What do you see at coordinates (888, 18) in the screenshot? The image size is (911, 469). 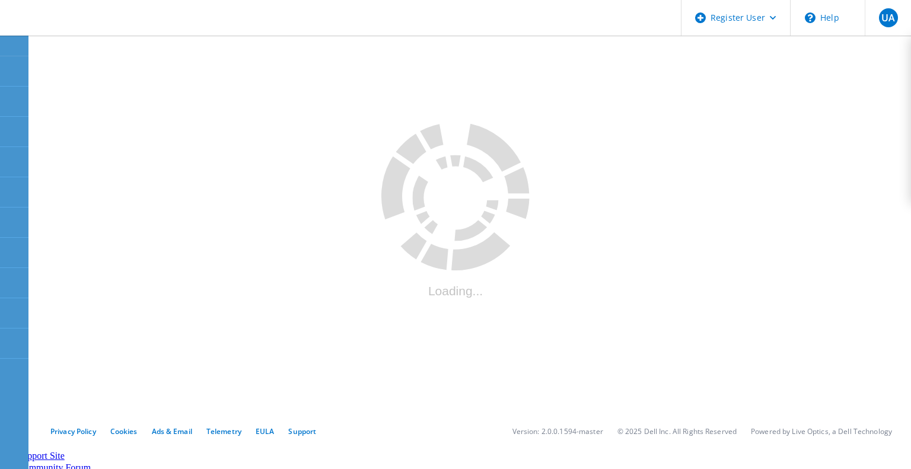 I see `span: UA` at bounding box center [888, 18].